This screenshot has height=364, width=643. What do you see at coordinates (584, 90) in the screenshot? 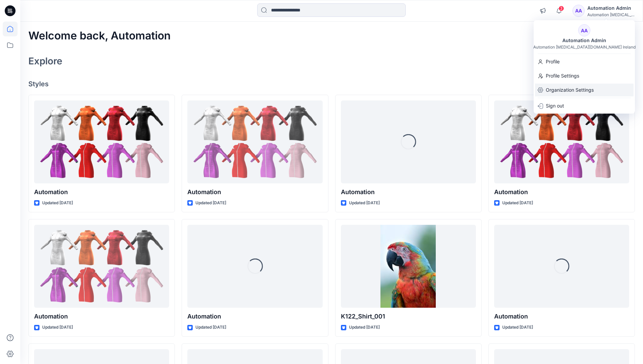
I see `a: Organization Settings` at bounding box center [584, 90].